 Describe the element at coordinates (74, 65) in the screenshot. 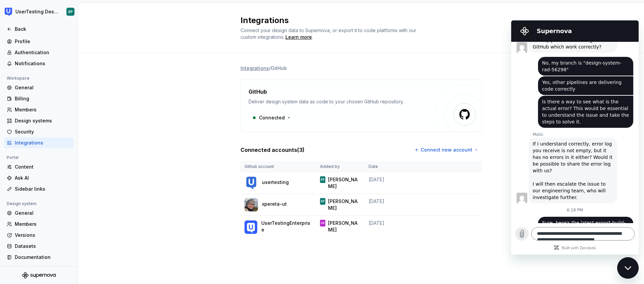

I see `span: Yes, other pipelines are delivering code correctly` at that location.